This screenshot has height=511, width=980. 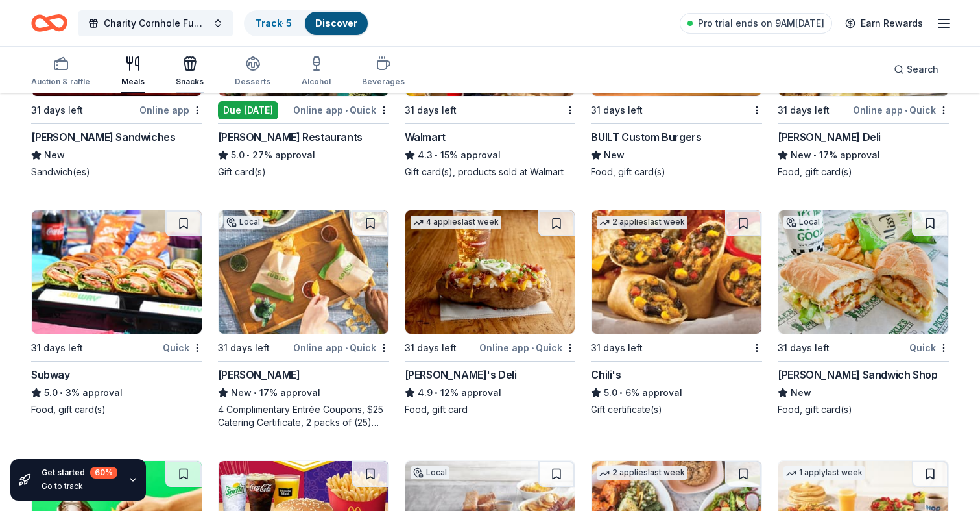 What do you see at coordinates (606, 375) in the screenshot?
I see `div: Chili's` at bounding box center [606, 375].